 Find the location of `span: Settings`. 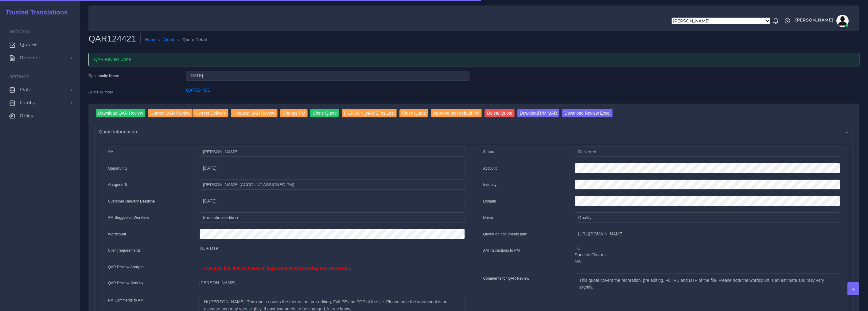

span: Settings is located at coordinates (19, 76).